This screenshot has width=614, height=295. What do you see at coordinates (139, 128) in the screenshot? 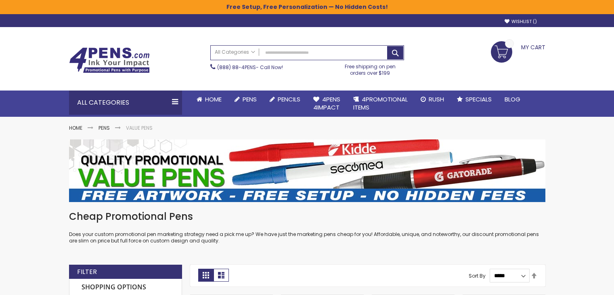
I see `strong: Value Pens` at bounding box center [139, 128].